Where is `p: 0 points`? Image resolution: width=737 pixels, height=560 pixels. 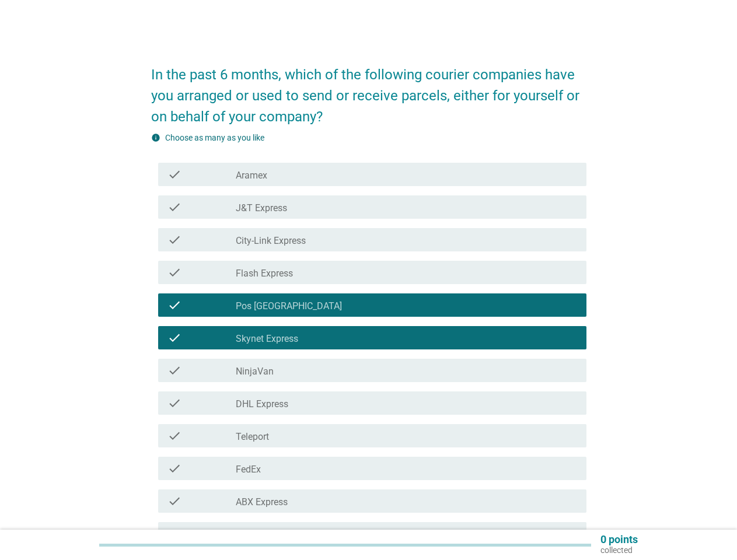
p: 0 points is located at coordinates (619, 539).